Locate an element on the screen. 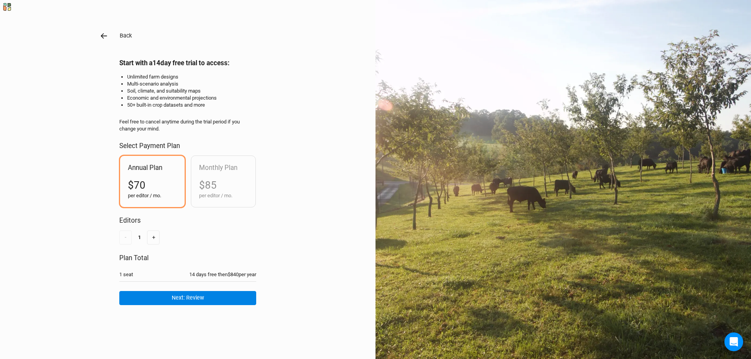  h2: Monthly Plan is located at coordinates (223, 168).